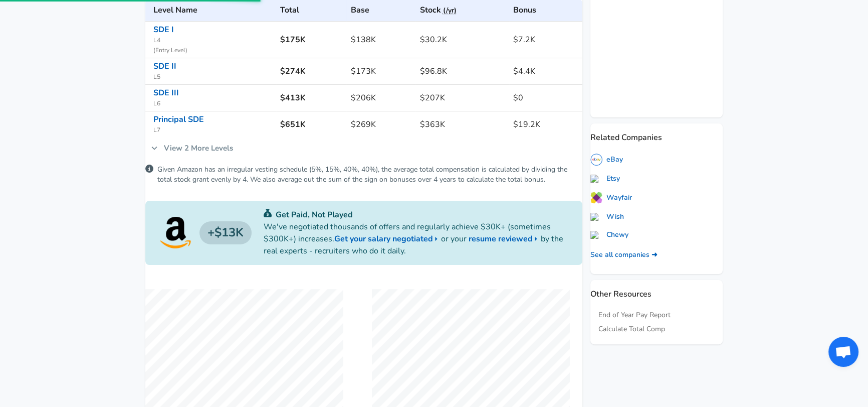 This screenshot has height=407, width=868. What do you see at coordinates (311, 40) in the screenshot?
I see `h6: $175K` at bounding box center [311, 40].